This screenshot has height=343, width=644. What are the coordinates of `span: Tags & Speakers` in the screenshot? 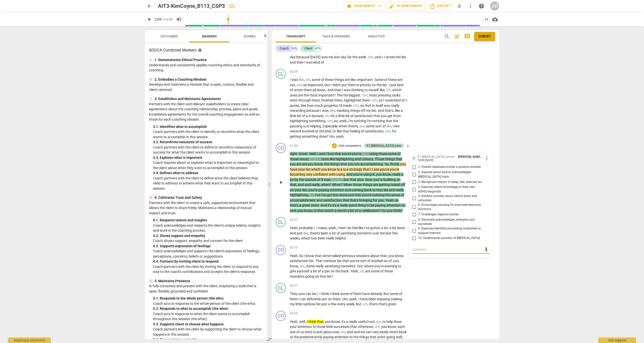 It's located at (336, 36).